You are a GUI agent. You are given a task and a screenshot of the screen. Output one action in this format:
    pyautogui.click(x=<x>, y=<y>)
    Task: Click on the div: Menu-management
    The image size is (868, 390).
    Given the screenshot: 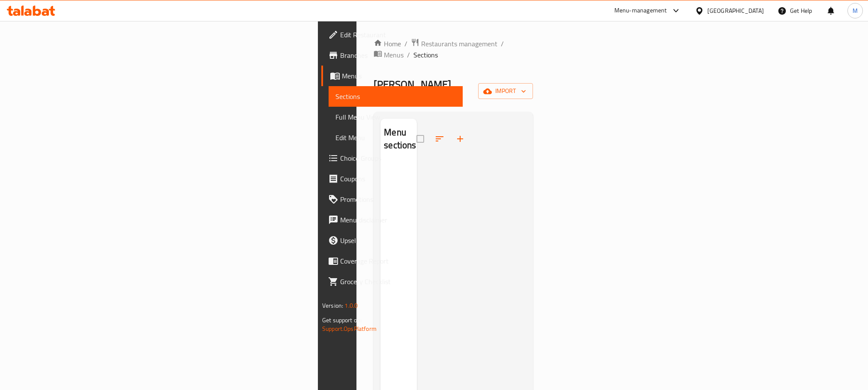 What is the action you would take?
    pyautogui.click(x=640, y=11)
    